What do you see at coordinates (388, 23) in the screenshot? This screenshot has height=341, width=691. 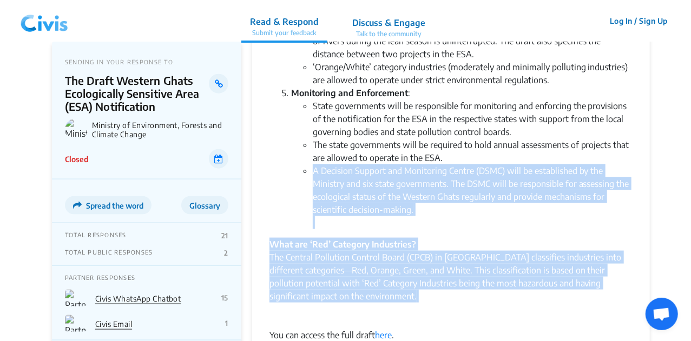 I see `p: Discuss & Engage` at bounding box center [388, 23].